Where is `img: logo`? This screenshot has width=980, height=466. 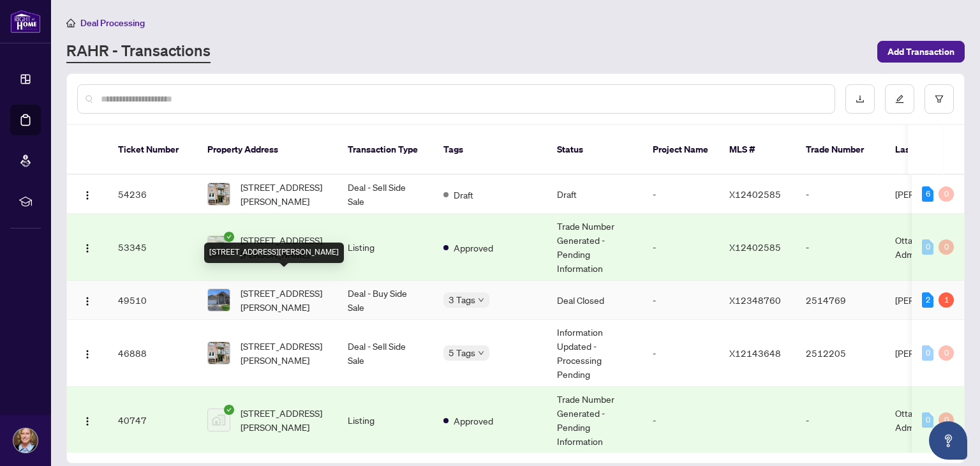
img: logo is located at coordinates (26, 21).